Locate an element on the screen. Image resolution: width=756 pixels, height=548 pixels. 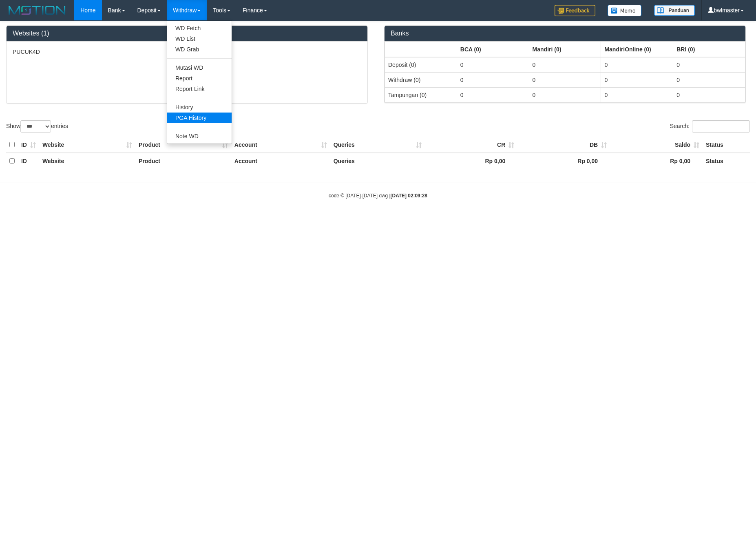
a: WD List is located at coordinates (200, 39).